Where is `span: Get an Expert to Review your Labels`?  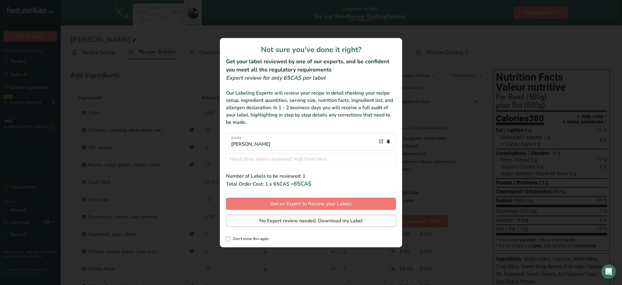 span: Get an Expert to Review your Labels is located at coordinates (311, 204).